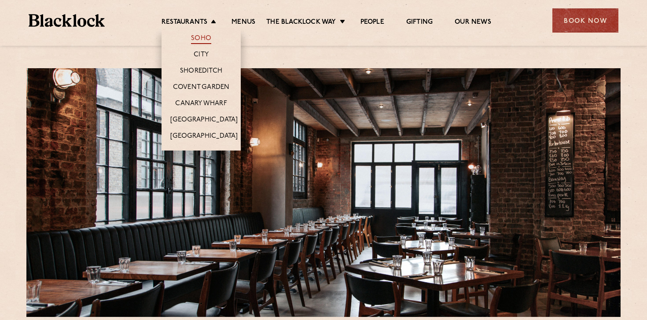 This screenshot has height=320, width=647. Describe the element at coordinates (372, 23) in the screenshot. I see `a: People` at that location.